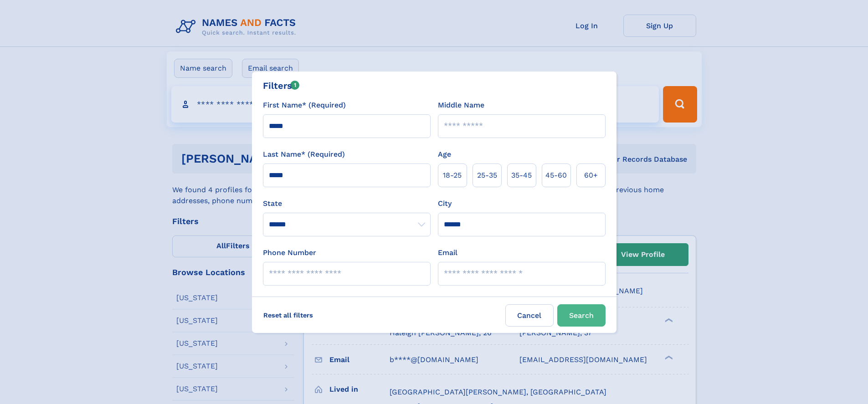  What do you see at coordinates (452, 175) in the screenshot?
I see `span: 18‑25` at bounding box center [452, 175].